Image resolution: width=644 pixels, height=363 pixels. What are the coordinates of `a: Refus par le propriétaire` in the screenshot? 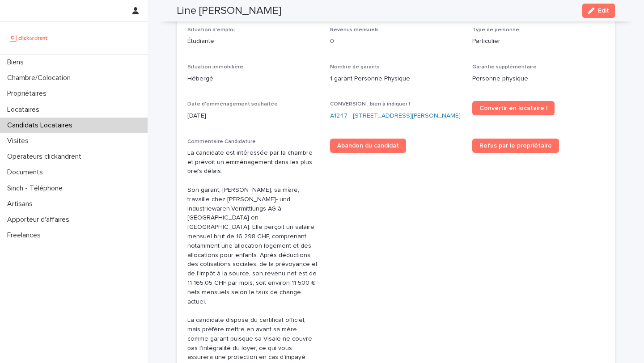 It's located at (516, 146).